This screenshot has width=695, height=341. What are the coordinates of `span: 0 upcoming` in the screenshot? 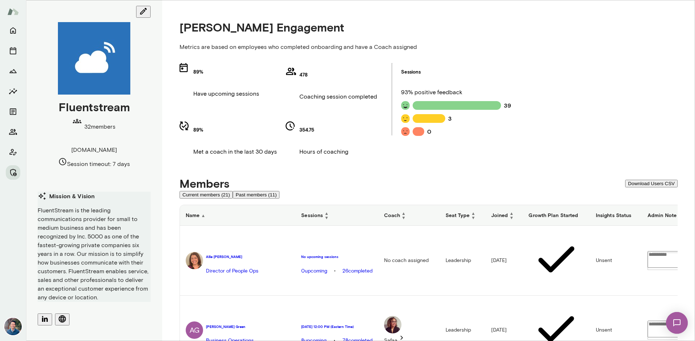 It's located at (314, 271).